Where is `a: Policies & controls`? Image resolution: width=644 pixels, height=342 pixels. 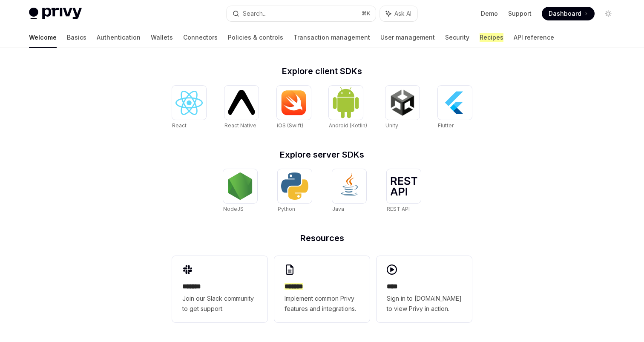 a: Policies & controls is located at coordinates (255, 38).